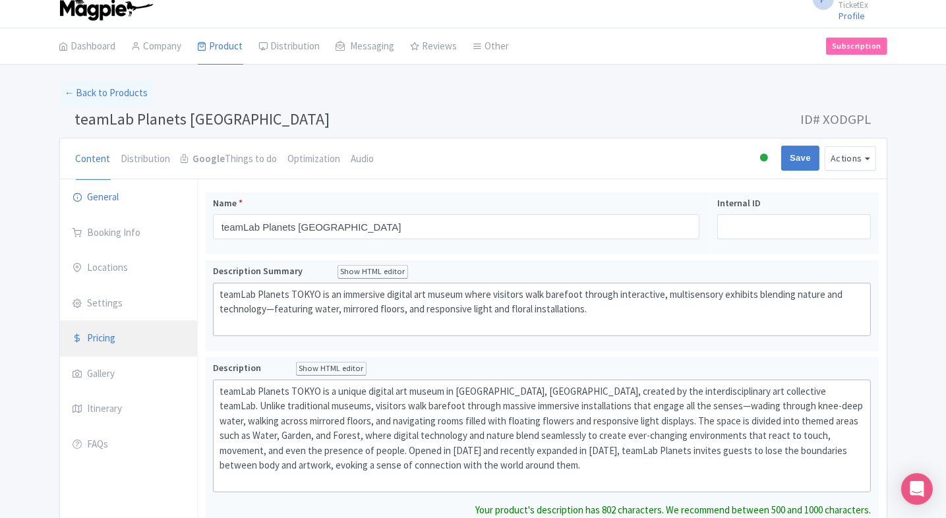 The height and width of the screenshot is (518, 946). Describe the element at coordinates (129, 445) in the screenshot. I see `a: FAQs` at that location.